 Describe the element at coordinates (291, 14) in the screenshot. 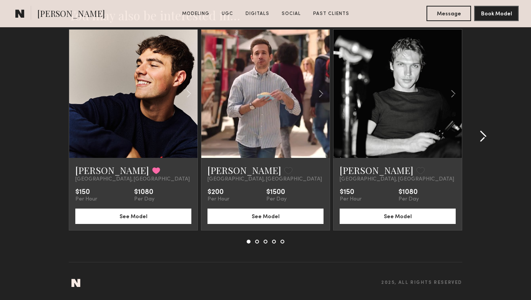

I see `a: Social` at that location.